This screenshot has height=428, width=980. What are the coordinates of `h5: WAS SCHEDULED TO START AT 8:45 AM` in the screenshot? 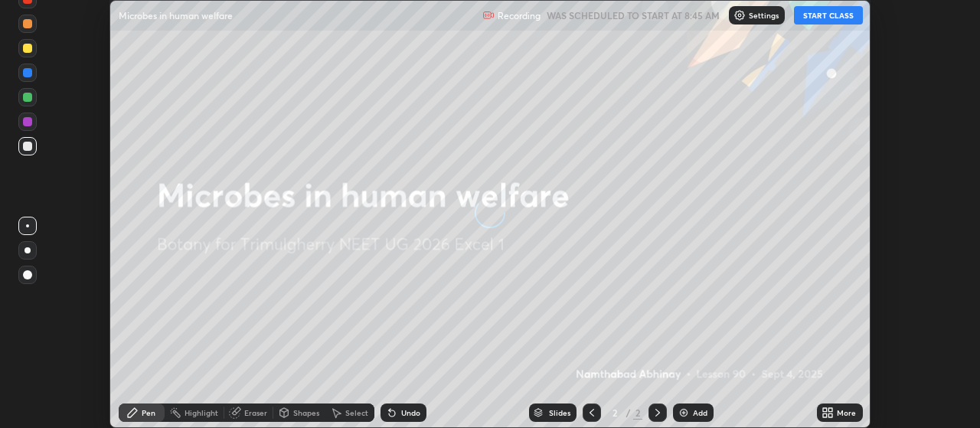 It's located at (634, 16).